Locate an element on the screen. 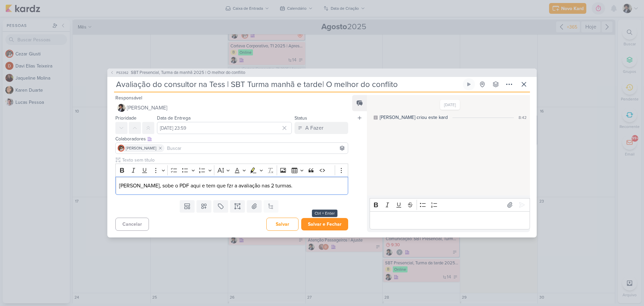  label: Prioridade is located at coordinates (126, 118).